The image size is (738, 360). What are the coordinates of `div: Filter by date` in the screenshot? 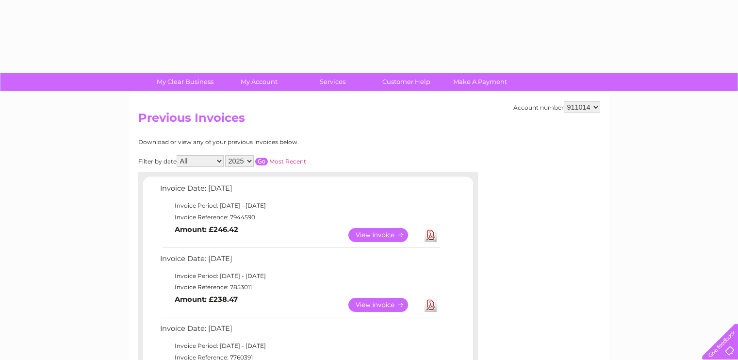 It's located at (266, 161).